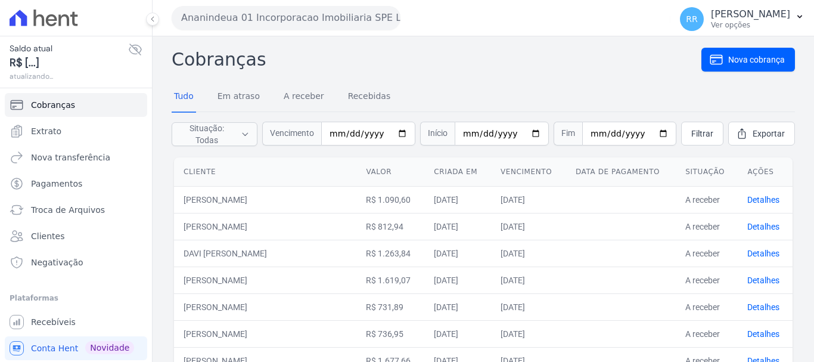 The image size is (814, 362). Describe the element at coordinates (76, 322) in the screenshot. I see `a: Recebíveis` at that location.